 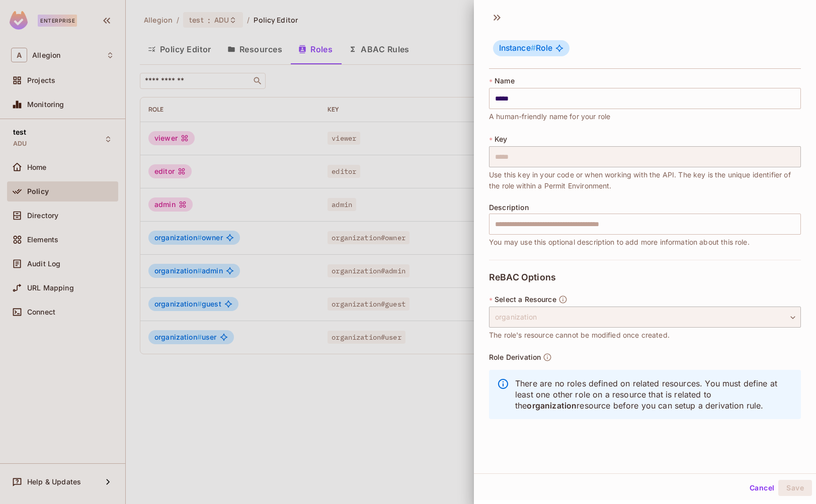 What do you see at coordinates (501, 139) in the screenshot?
I see `span: Key` at bounding box center [501, 139].